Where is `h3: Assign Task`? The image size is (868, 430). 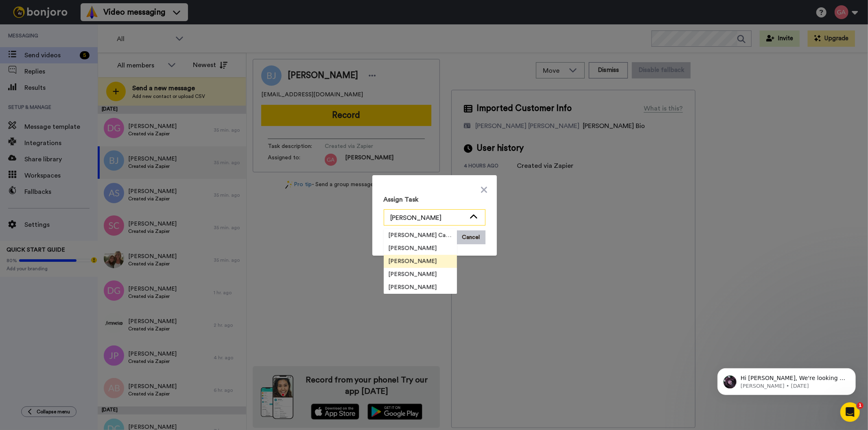 h3: Assign Task is located at coordinates (435, 200).